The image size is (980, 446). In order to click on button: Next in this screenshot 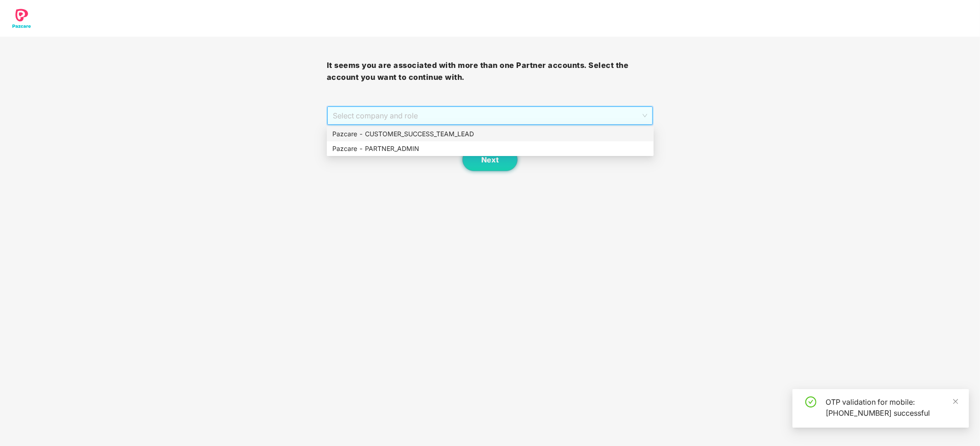, I will do `click(490, 160)`.